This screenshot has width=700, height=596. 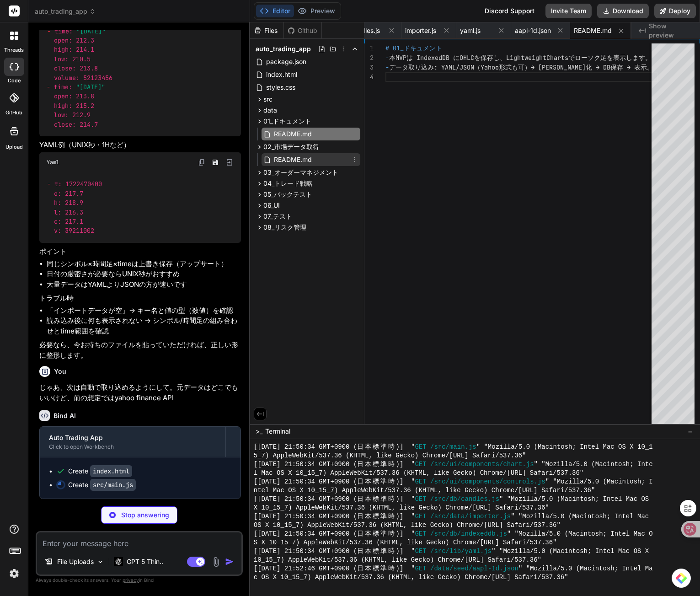 What do you see at coordinates (140, 393) in the screenshot?
I see `p: じゃあ、次は自動で取り込めるようにして。元データはどこでもいいけど、前の想定ではyahoo finance API` at bounding box center [140, 393].